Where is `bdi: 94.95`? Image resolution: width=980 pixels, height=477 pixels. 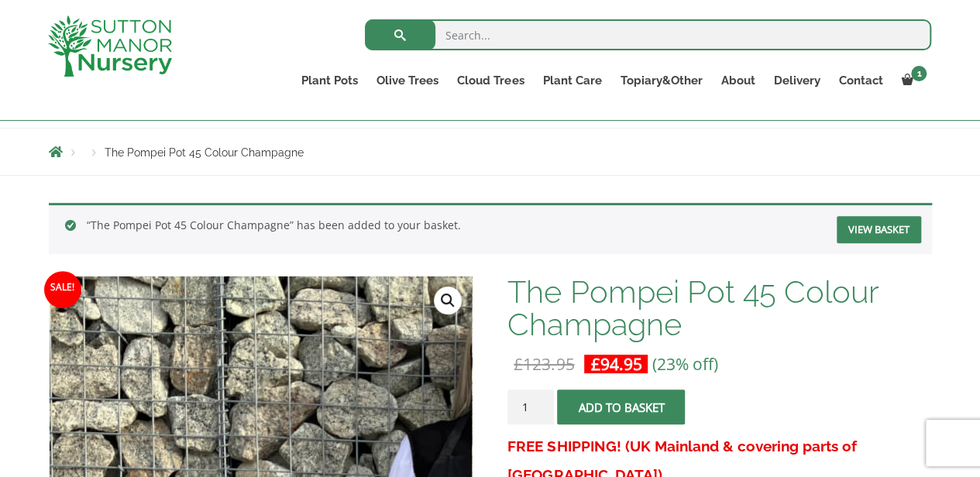 bdi: 94.95 is located at coordinates (616, 364).